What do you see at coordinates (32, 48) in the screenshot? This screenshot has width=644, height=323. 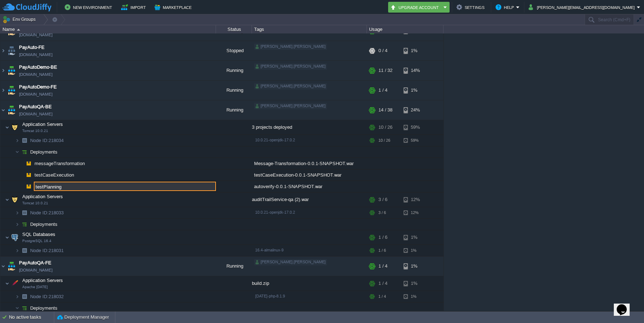 I see `a: PayAuto-FE` at bounding box center [32, 48].